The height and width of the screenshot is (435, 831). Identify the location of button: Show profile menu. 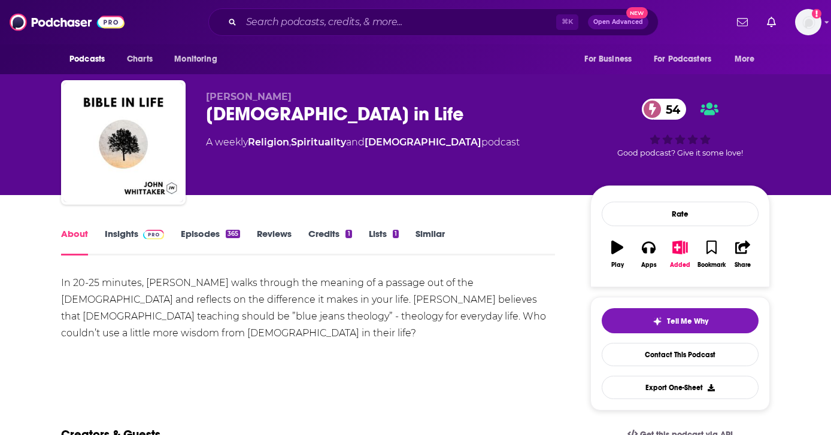
(808, 22).